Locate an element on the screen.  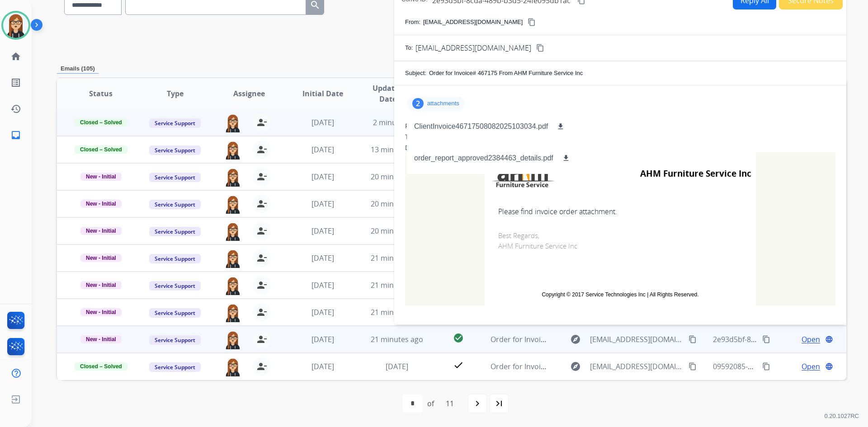
span: Status is located at coordinates (101, 93).